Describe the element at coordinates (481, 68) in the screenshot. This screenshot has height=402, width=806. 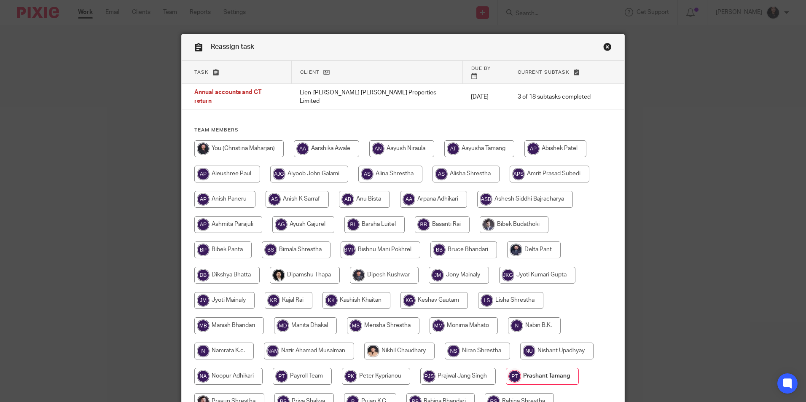
I see `span: Due by` at that location.